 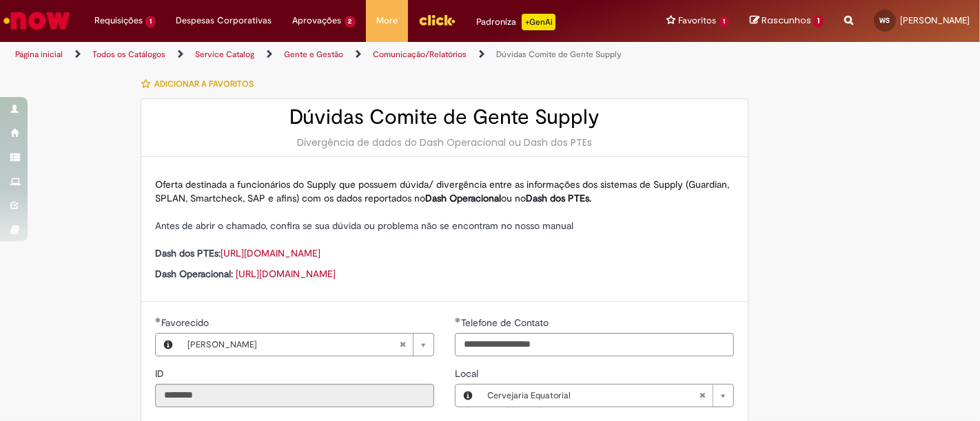 What do you see at coordinates (468, 396) in the screenshot?
I see `button: Local, Visualizar este registro Cervejaria Equatorial` at bounding box center [468, 396].